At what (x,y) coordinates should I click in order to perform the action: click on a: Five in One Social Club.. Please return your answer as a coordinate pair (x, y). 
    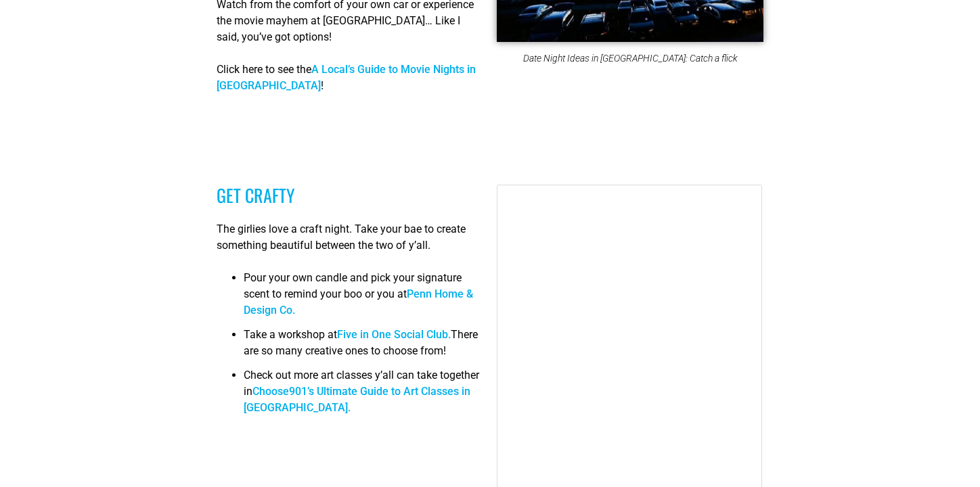
    Looking at the image, I should click on (394, 334).